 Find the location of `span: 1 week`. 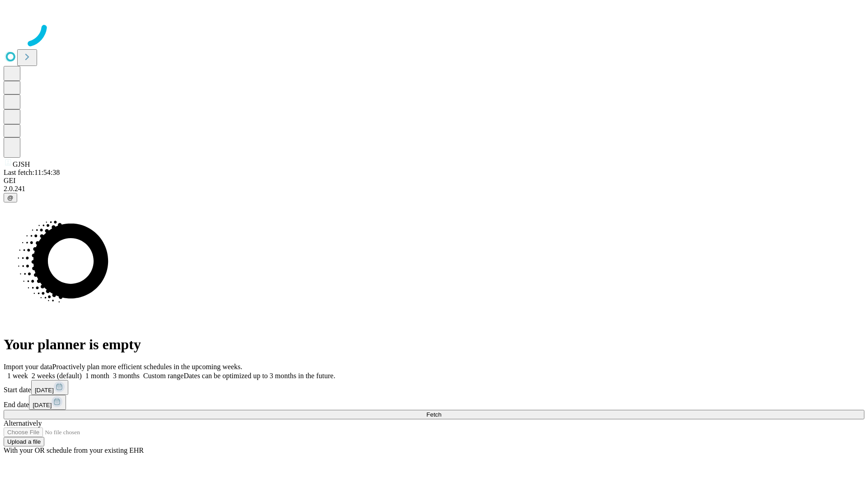

span: 1 week is located at coordinates (18, 376).